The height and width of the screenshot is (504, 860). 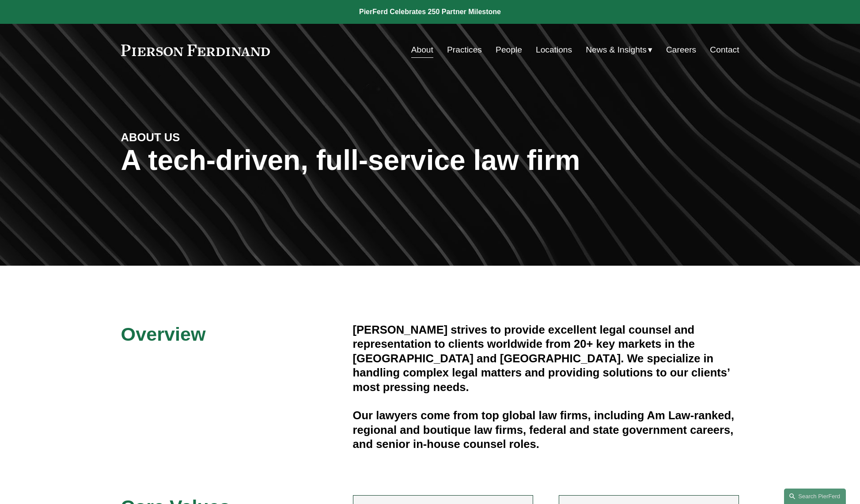 I want to click on h1: A tech-driven, full-service law firm, so click(x=430, y=160).